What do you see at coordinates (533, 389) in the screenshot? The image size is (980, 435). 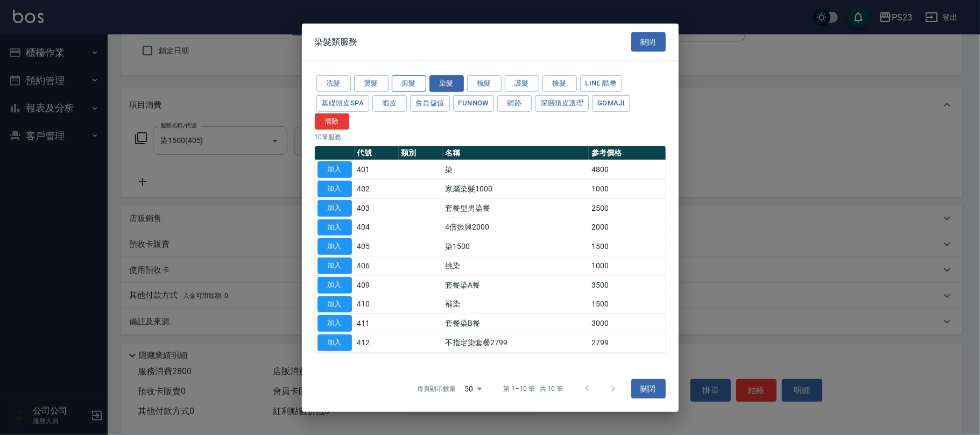 I see `p: 第 1–10 筆 共 10 筆` at bounding box center [533, 389].